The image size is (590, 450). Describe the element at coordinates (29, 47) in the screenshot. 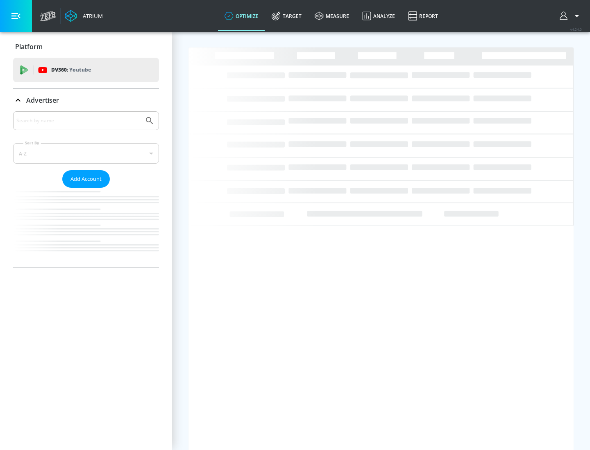

I see `p: Platform` at that location.